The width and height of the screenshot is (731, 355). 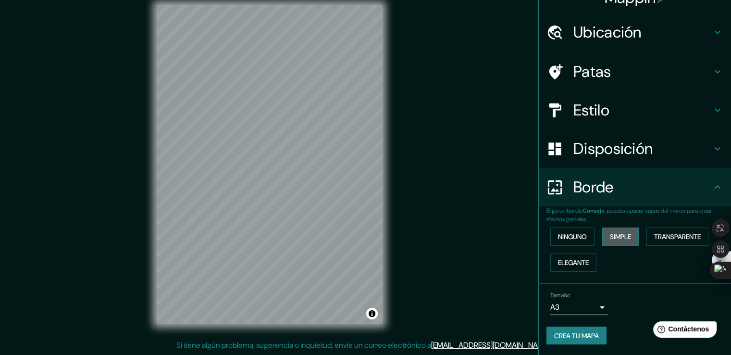 I want to click on font: Contáctenos, so click(x=43, y=12).